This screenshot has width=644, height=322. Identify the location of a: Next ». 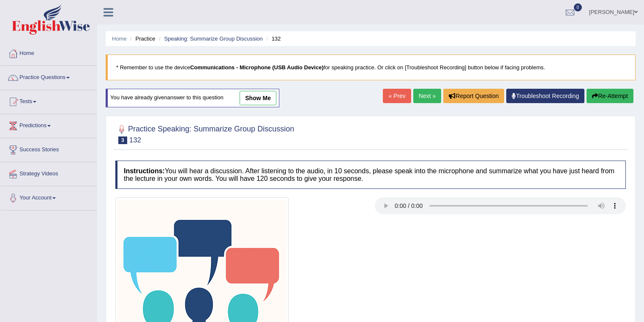
(427, 96).